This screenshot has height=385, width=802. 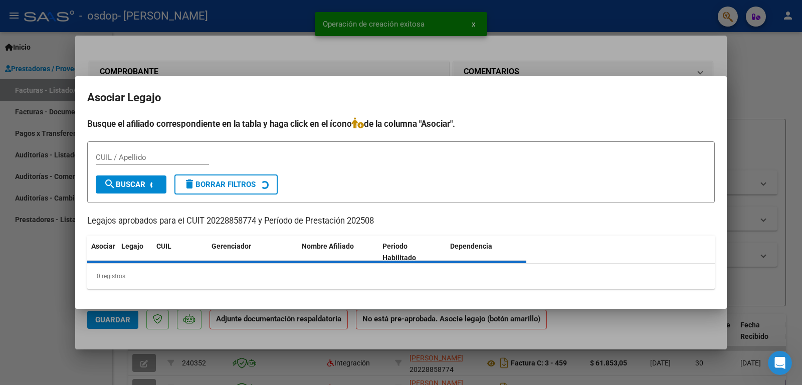 I want to click on h4: Busque el afiliado correspondiente en la tabla y haga click en el ícono de la columna "Asociar"., so click(x=401, y=124).